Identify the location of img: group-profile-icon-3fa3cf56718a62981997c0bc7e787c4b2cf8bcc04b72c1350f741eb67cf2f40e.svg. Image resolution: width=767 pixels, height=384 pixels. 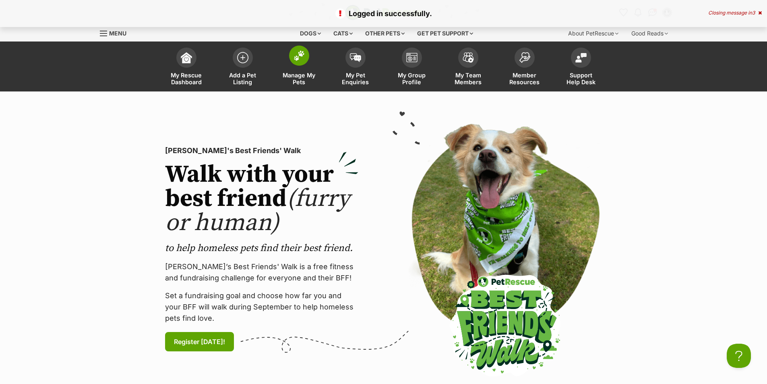
(412, 58).